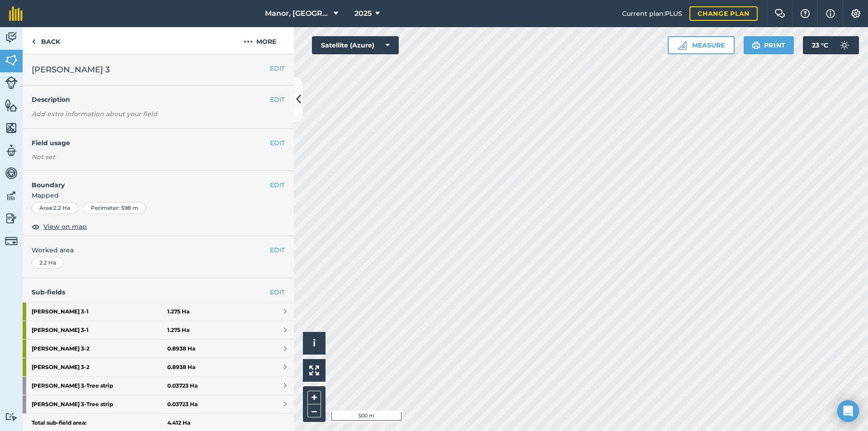 The height and width of the screenshot is (431, 868). I want to click on button: Satellite (Azure), so click(355, 45).